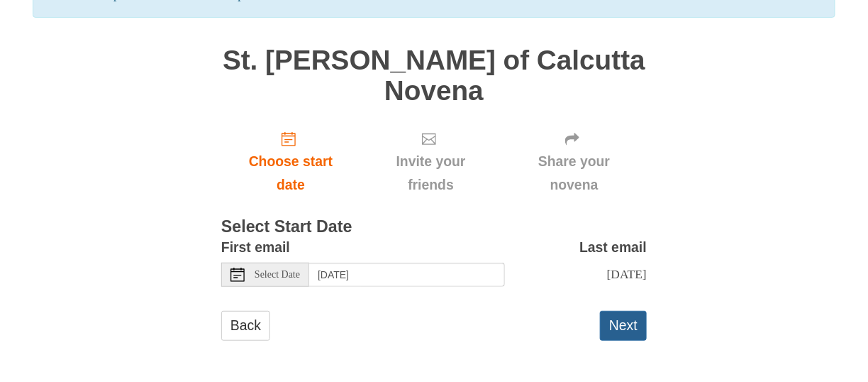  What do you see at coordinates (291, 162) in the screenshot?
I see `a: Choose start date` at bounding box center [291, 162].